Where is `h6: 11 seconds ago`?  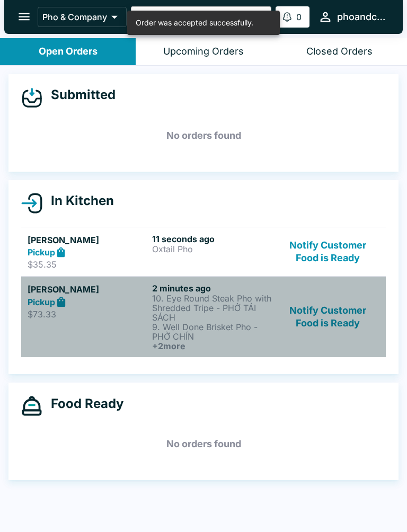
h6: 11 seconds ago is located at coordinates (212, 239).